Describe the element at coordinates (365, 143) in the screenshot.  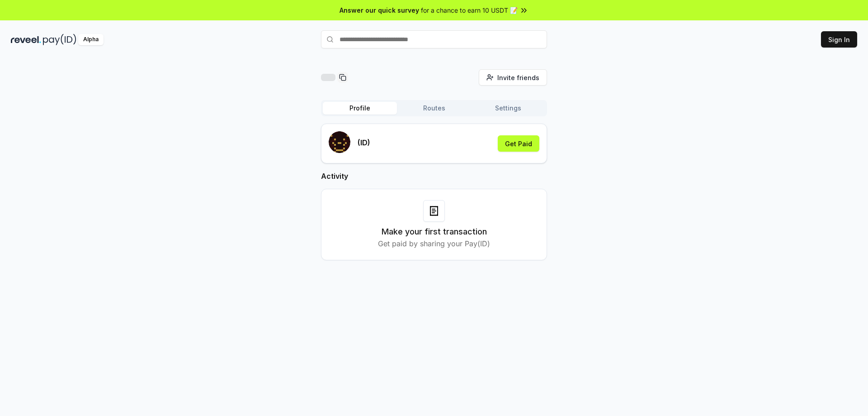
I see `p: (ID)` at that location.